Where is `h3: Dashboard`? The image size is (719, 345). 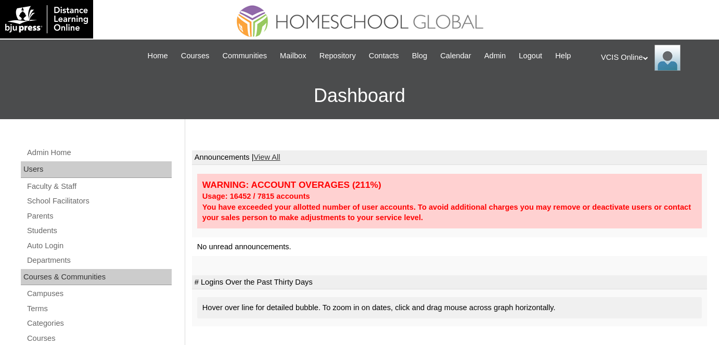
h3: Dashboard is located at coordinates (359, 96).